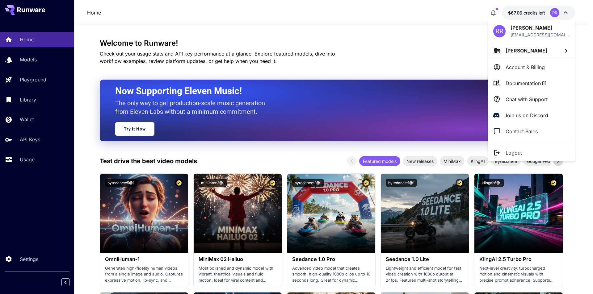 Image resolution: width=593 pixels, height=294 pixels. What do you see at coordinates (526, 115) in the screenshot?
I see `p: Join us on Discord` at bounding box center [526, 115].